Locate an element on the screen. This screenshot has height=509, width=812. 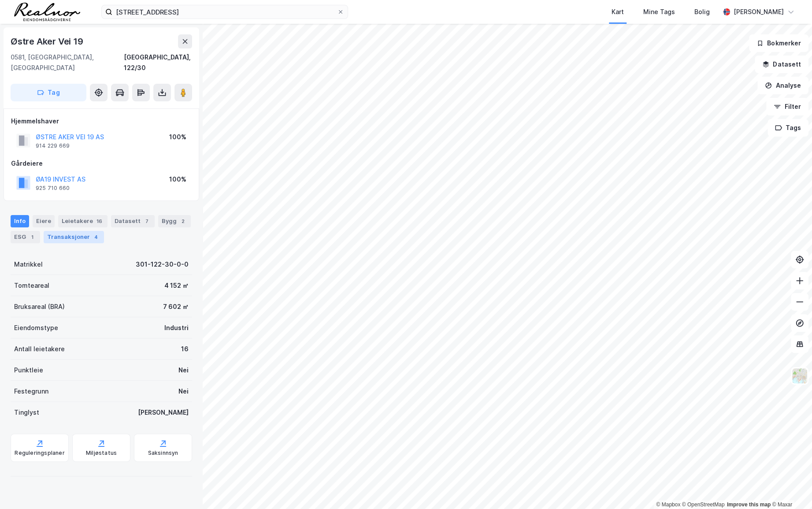
div: 4 152 ㎡ is located at coordinates (176, 285).